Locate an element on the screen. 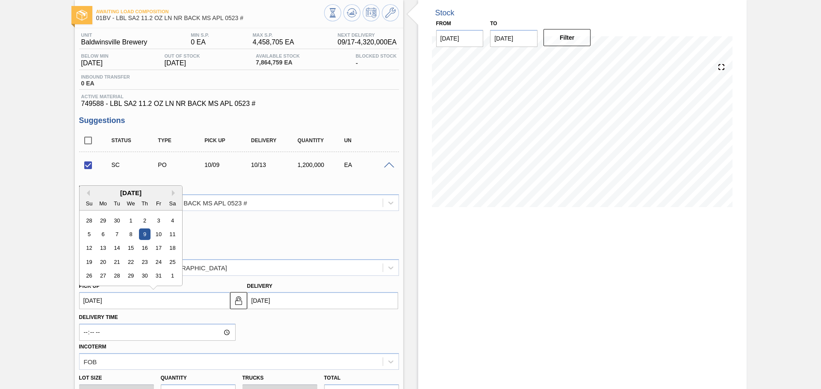 The image size is (821, 389). div: Choose Tuesday, October 14th, 2025 is located at coordinates (116, 248).